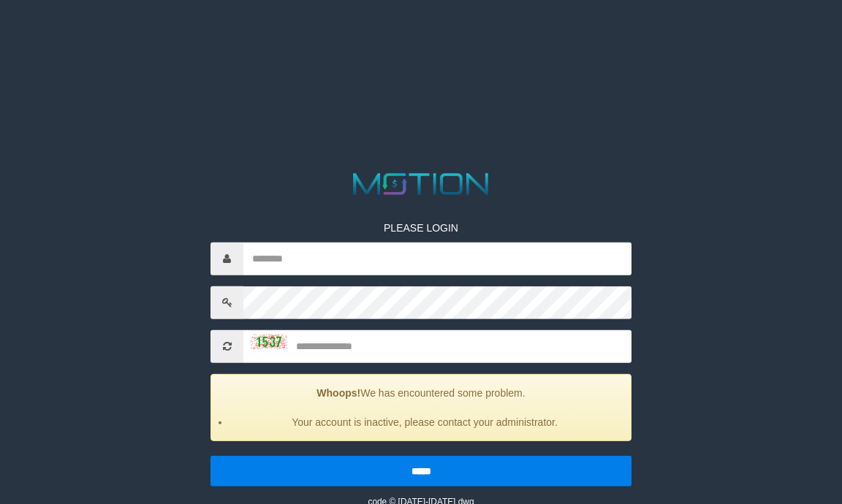  I want to click on div: We has encountered some problem., so click(421, 408).